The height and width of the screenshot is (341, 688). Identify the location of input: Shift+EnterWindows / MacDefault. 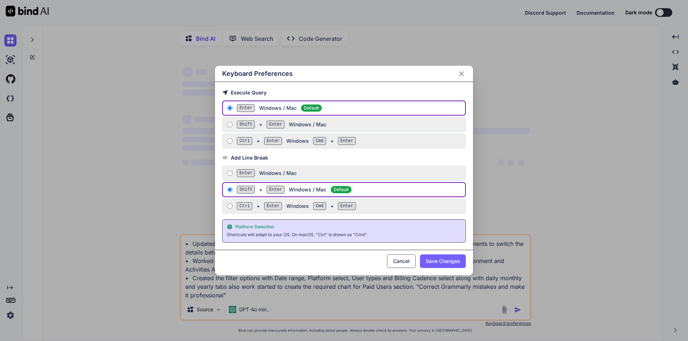
(230, 190).